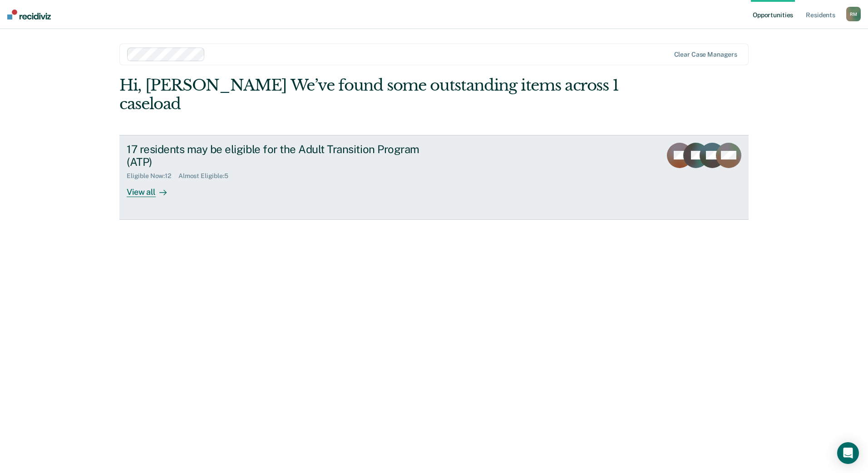  I want to click on a: 17 residents may be eligible for the Adult Transition Program (ATP)Eligible Now:12Almost Eligible..., so click(434, 178).